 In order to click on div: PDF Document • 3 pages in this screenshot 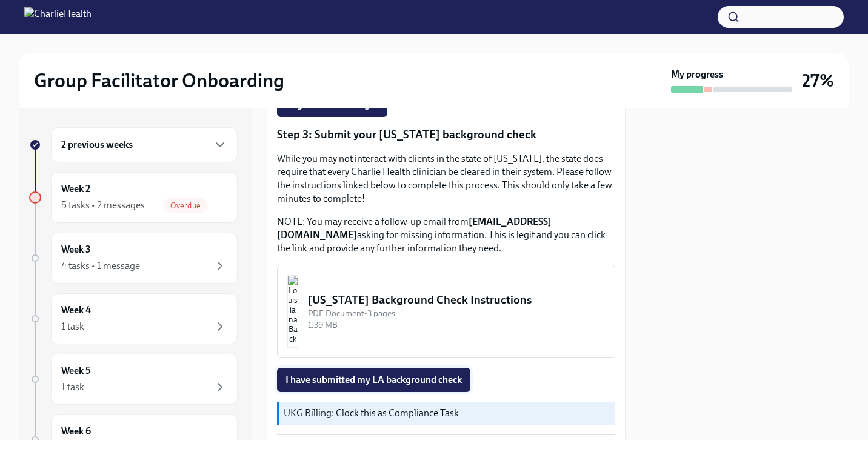, I will do `click(456, 313)`.